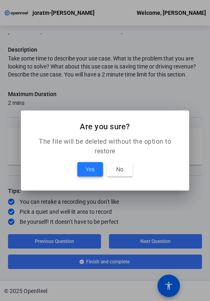  What do you see at coordinates (90, 170) in the screenshot?
I see `span: Yes` at bounding box center [90, 170].